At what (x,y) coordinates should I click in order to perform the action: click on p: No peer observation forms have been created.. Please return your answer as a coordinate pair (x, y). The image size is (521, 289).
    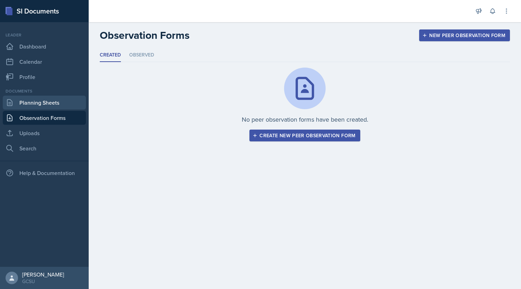
    Looking at the image, I should click on (305, 119).